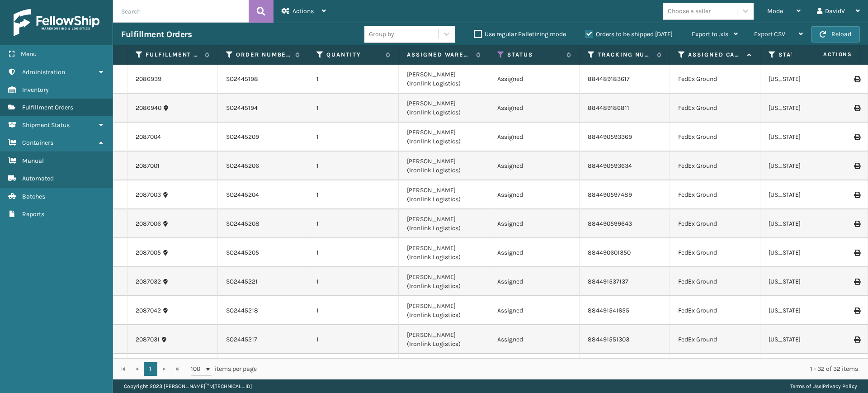  Describe the element at coordinates (29, 53) in the screenshot. I see `span: Menu` at that location.